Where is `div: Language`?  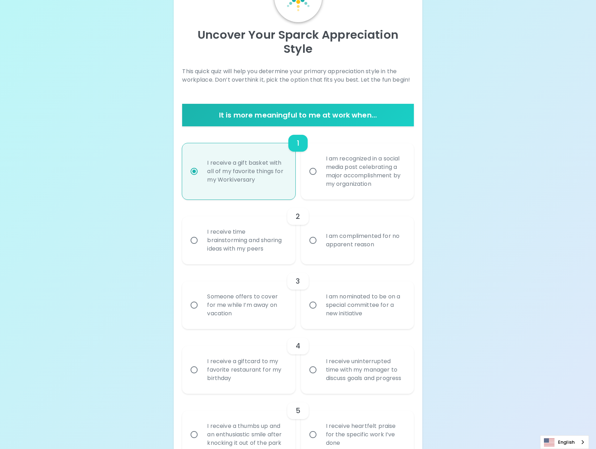
div: Language is located at coordinates (564, 442).